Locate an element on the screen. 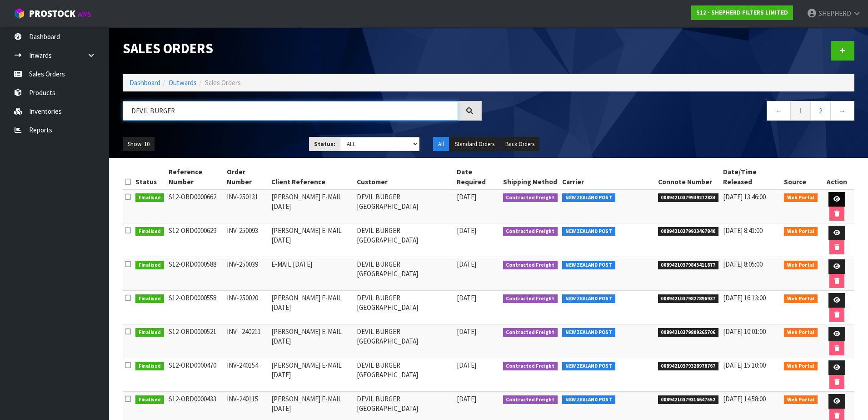  th: Source is located at coordinates (801, 177).